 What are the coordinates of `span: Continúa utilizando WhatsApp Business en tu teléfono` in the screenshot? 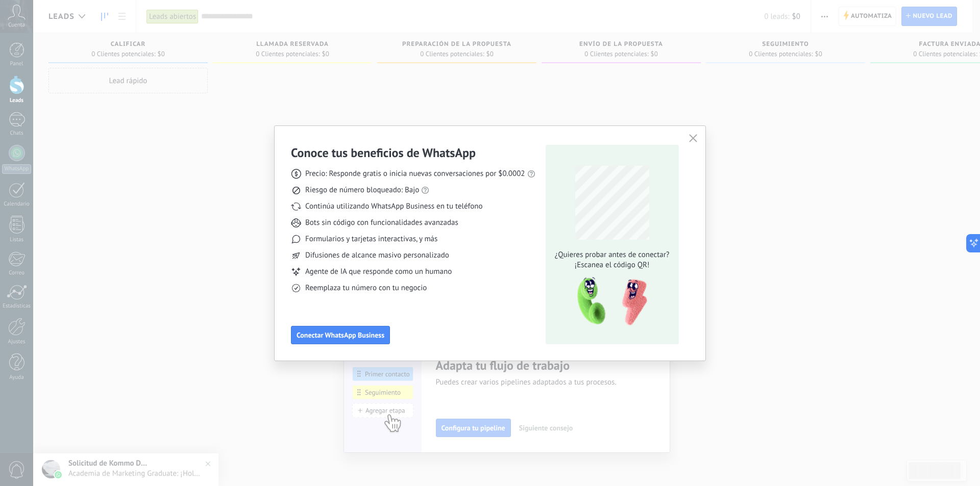 It's located at (394, 207).